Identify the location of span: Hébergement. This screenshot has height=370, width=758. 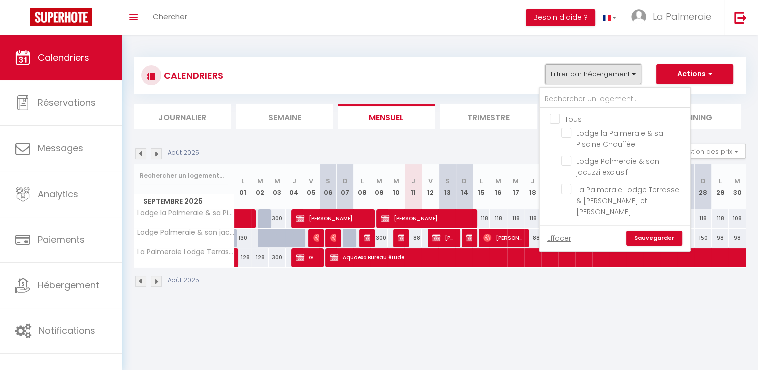
(68, 285).